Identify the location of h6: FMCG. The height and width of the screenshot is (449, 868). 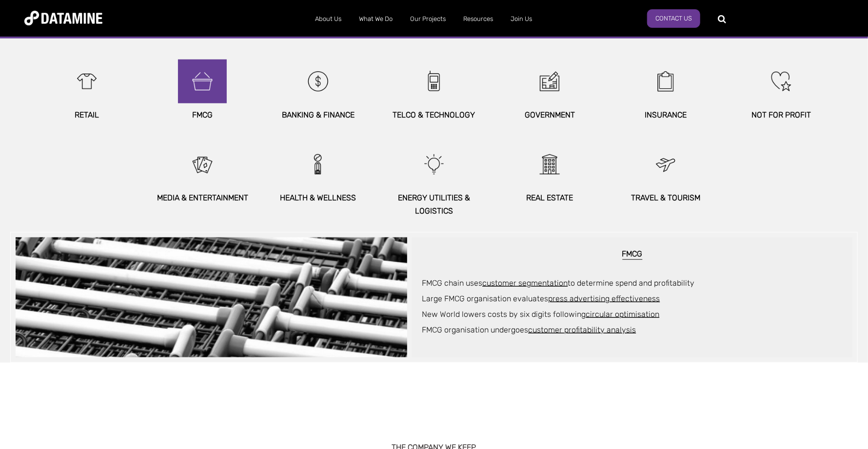
(632, 255).